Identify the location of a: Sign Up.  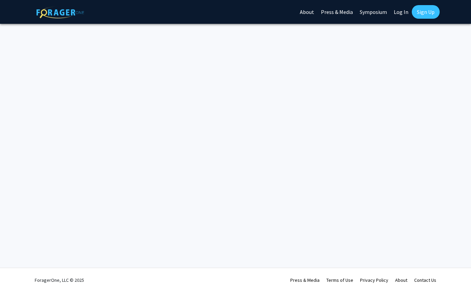
(426, 12).